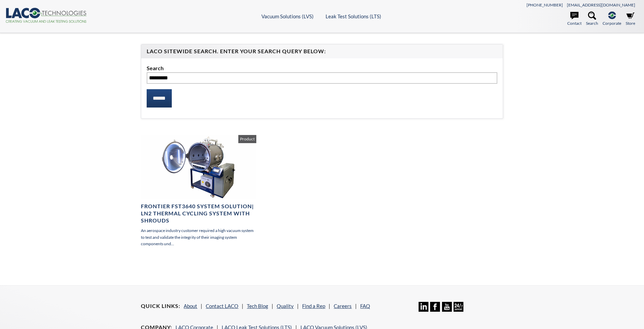 The image size is (644, 329). What do you see at coordinates (198, 191) in the screenshot?
I see `a: Frontier FST3640 System Solution| LN2 Thermal Cycling System with Shrouds An aerospace industry c...` at bounding box center [198, 191].